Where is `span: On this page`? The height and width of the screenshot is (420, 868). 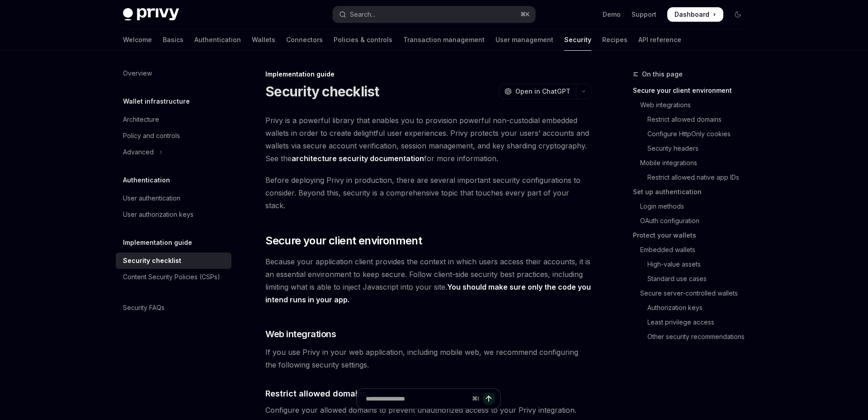
span: On this page is located at coordinates (663, 74).